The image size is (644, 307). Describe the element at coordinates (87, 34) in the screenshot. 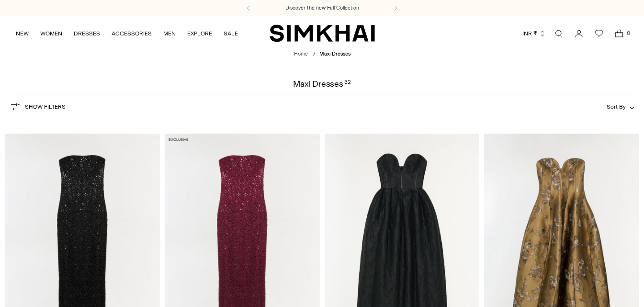

I see `a: DRESSES` at that location.